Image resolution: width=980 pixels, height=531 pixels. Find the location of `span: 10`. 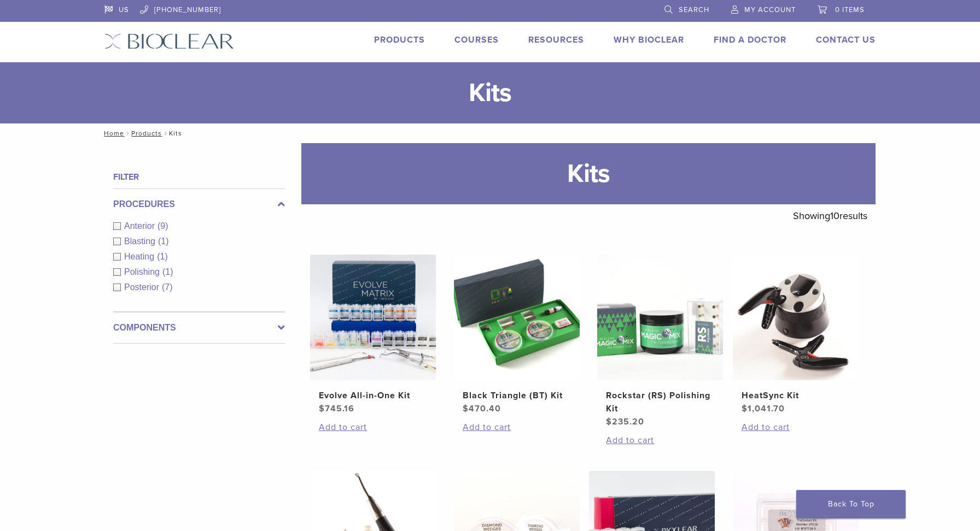

span: 10 is located at coordinates (835, 216).